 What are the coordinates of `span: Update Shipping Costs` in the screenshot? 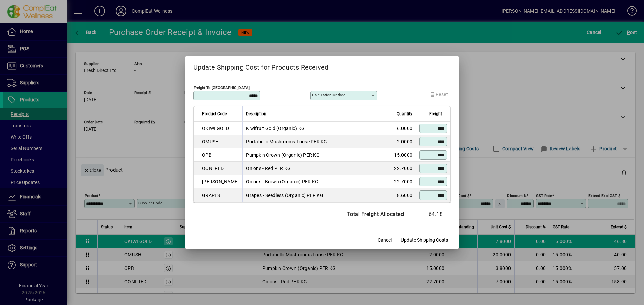 It's located at (424, 240).